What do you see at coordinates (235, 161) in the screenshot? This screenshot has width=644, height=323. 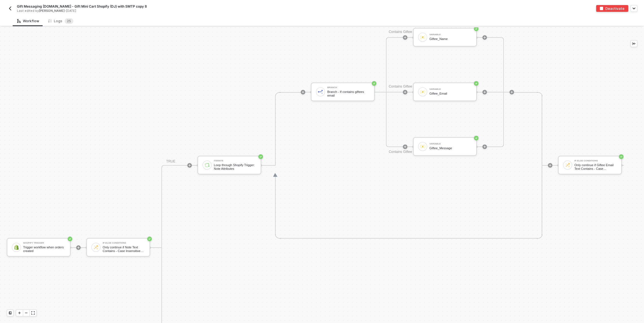 I see `div: Iterate` at bounding box center [235, 161].